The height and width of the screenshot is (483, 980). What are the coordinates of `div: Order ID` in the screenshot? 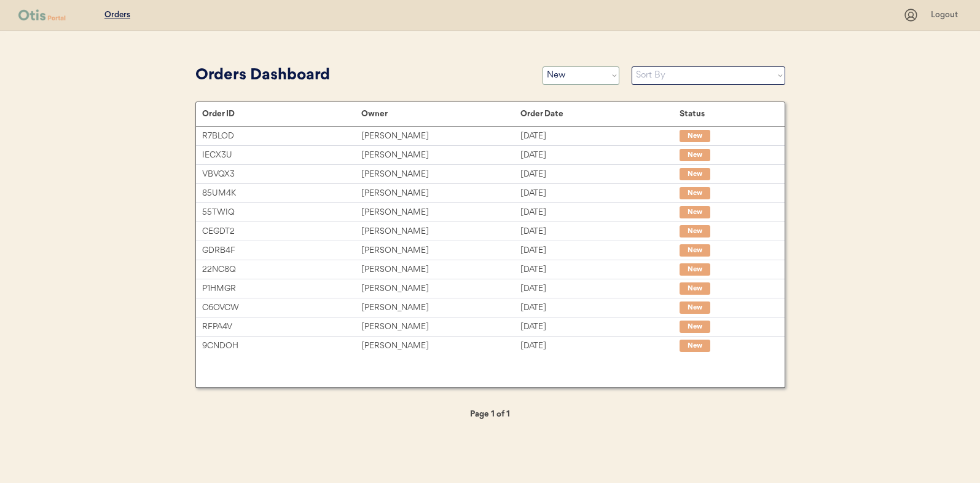 It's located at (281, 114).